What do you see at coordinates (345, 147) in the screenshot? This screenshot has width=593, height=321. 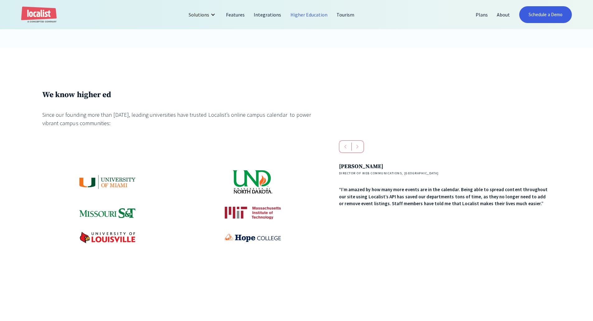 I see `div: previous slide` at bounding box center [345, 147].